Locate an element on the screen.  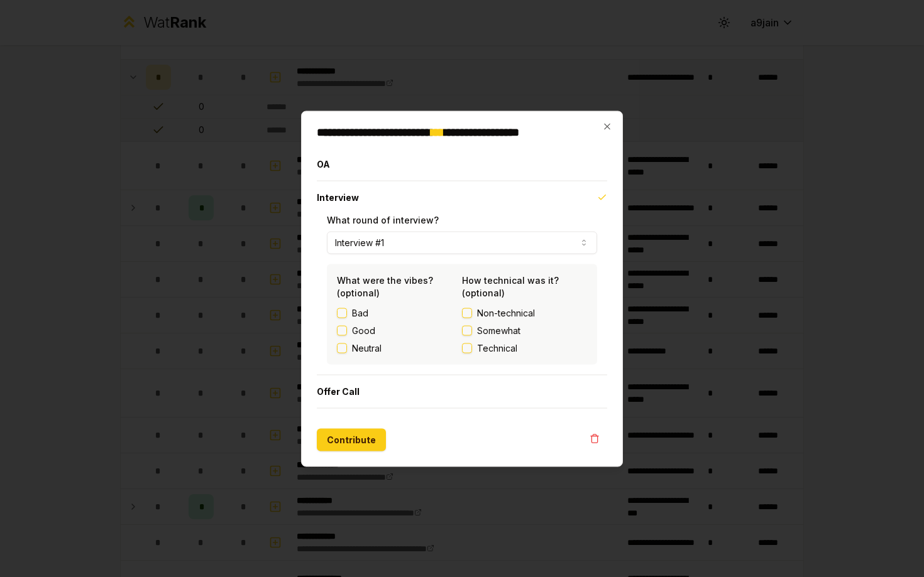
button: Interview is located at coordinates (462, 198).